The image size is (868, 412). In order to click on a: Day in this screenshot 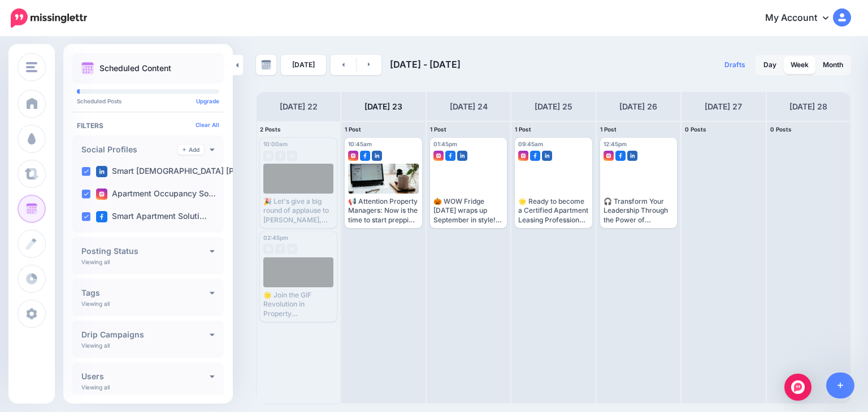, I will do `click(769, 65)`.